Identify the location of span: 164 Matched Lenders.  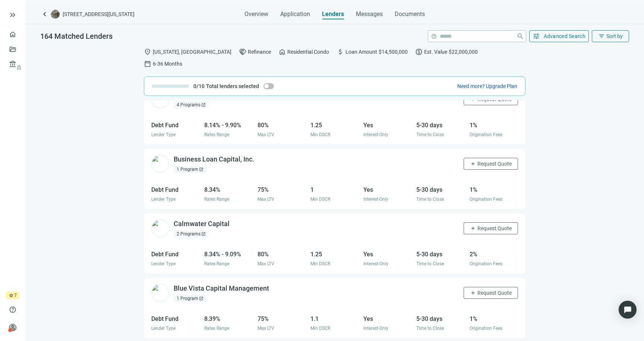
(76, 36).